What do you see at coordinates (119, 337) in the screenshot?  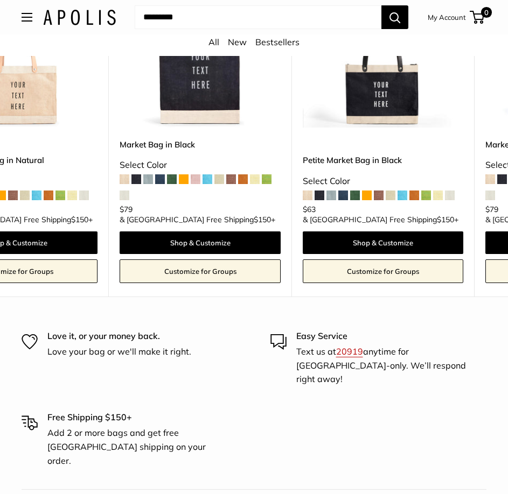 I see `p: Love it, or your money back.` at bounding box center [119, 337].